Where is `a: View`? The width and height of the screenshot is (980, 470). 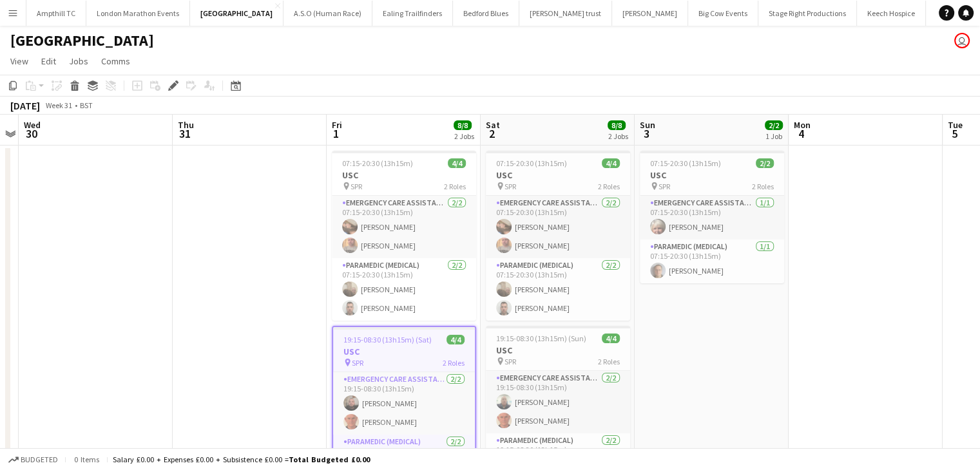
a: View is located at coordinates (19, 61).